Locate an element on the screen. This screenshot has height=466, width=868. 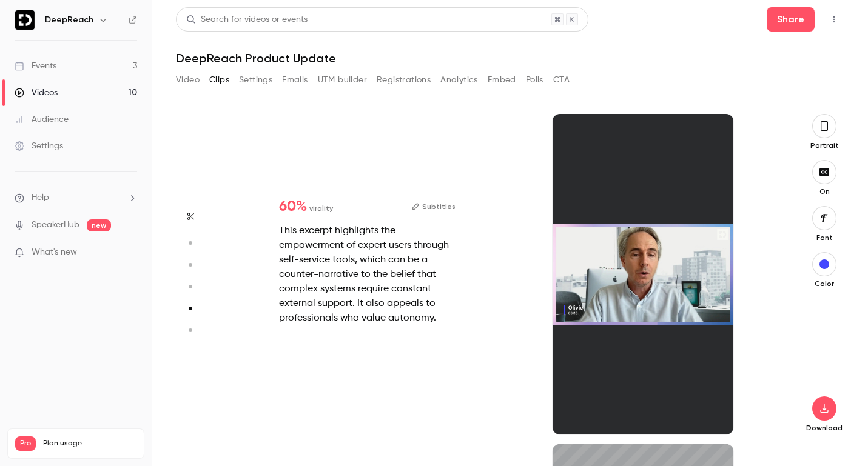
p: Font is located at coordinates (824, 238).